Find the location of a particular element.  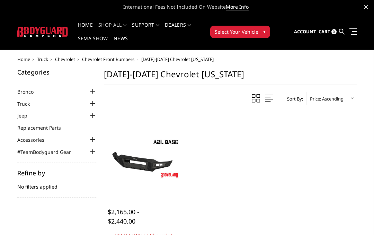

a: Accessories is located at coordinates (35, 140).